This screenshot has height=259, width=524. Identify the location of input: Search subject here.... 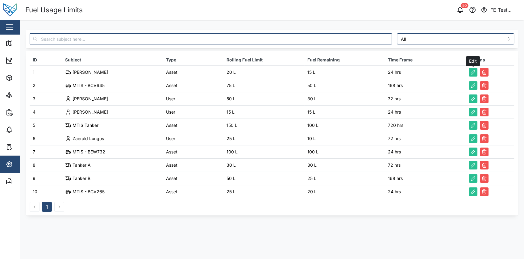
(211, 39).